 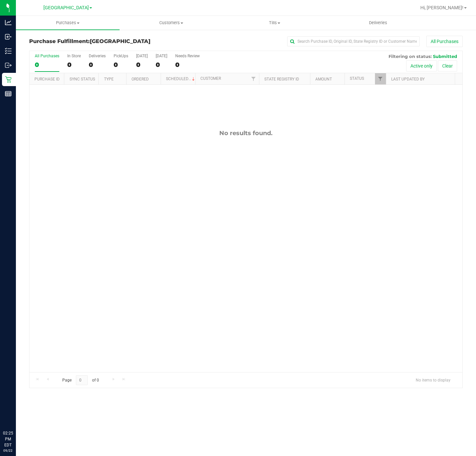 What do you see at coordinates (181, 79) in the screenshot?
I see `a: Scheduled` at bounding box center [181, 79].